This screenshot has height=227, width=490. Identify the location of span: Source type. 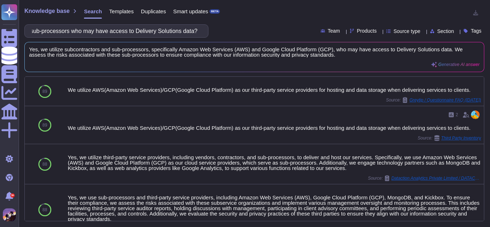
(407, 31).